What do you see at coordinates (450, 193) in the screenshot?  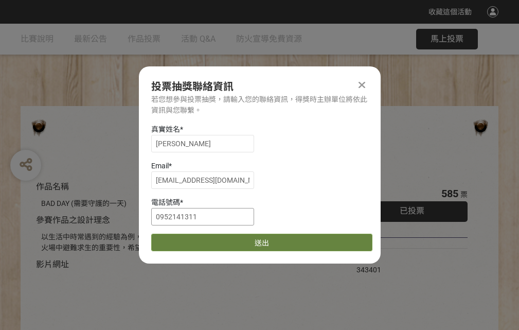 I see `span: 585` at bounding box center [450, 193].